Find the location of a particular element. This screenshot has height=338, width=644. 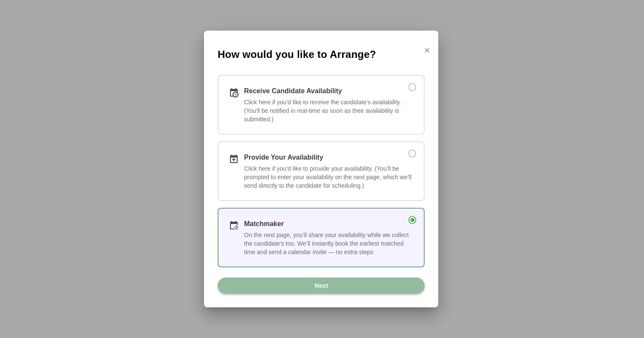

div: Matchmaker is located at coordinates (320, 224).